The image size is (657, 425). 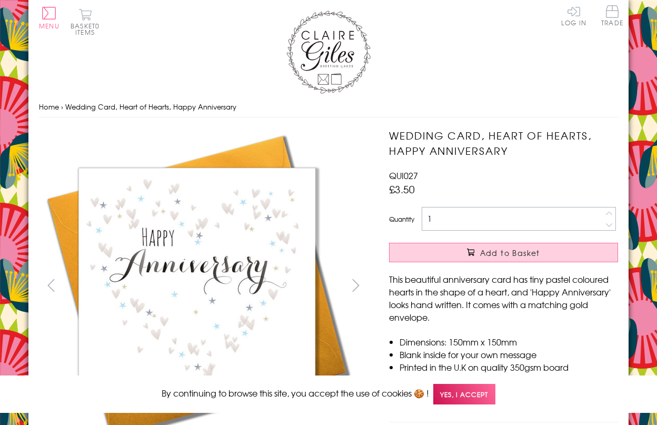 What do you see at coordinates (49, 26) in the screenshot?
I see `span: Menu` at bounding box center [49, 26].